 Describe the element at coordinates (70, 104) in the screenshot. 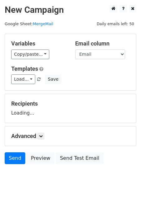

I see `h5: Recipients` at that location.